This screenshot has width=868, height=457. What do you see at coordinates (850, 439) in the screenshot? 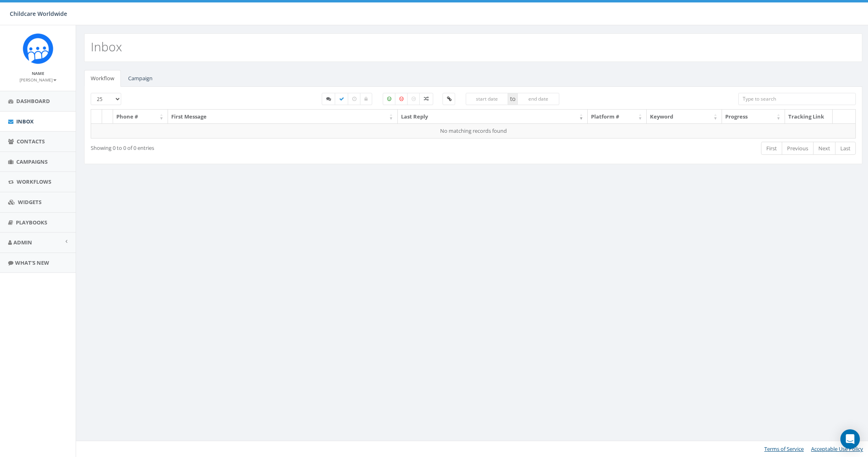
I see `div: Open Intercom Messenger` at bounding box center [850, 439].